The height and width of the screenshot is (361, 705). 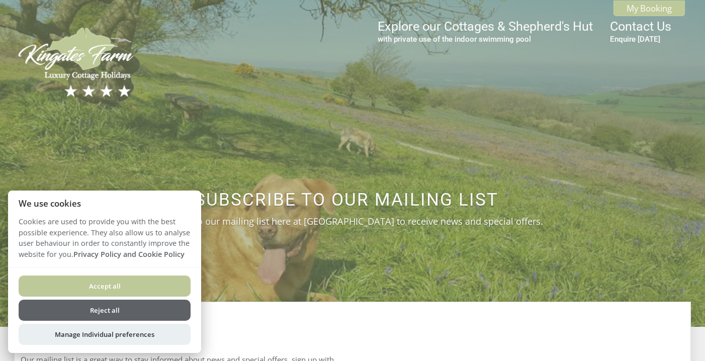 I want to click on h2: We use cookies, so click(x=105, y=203).